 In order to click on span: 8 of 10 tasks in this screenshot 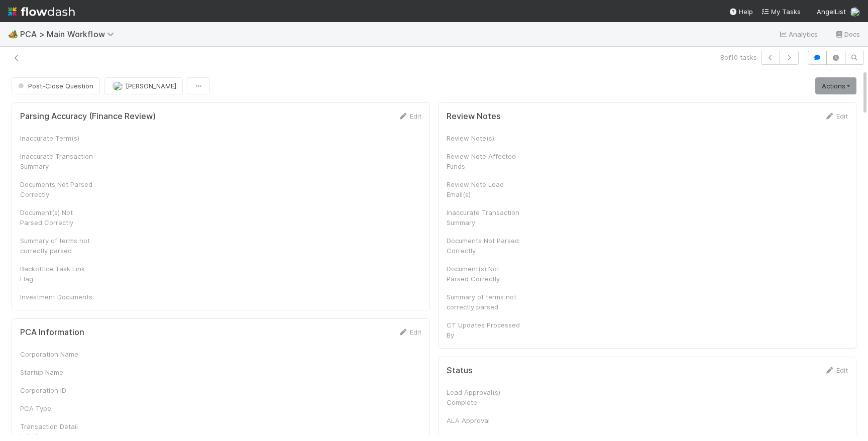, I will do `click(738, 58)`.